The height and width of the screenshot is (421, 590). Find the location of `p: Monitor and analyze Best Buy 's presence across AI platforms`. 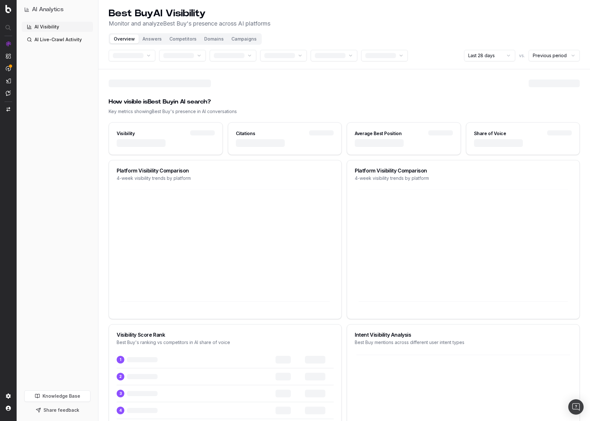

p: Monitor and analyze Best Buy 's presence across AI platforms is located at coordinates (190, 24).